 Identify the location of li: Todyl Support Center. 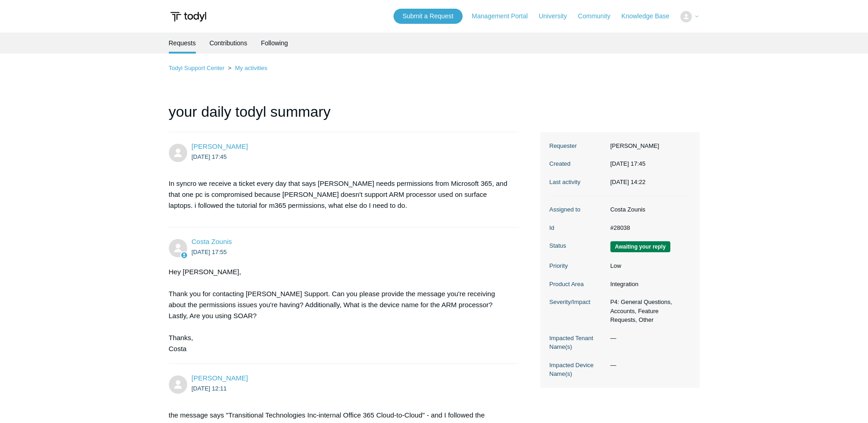
(198, 68).